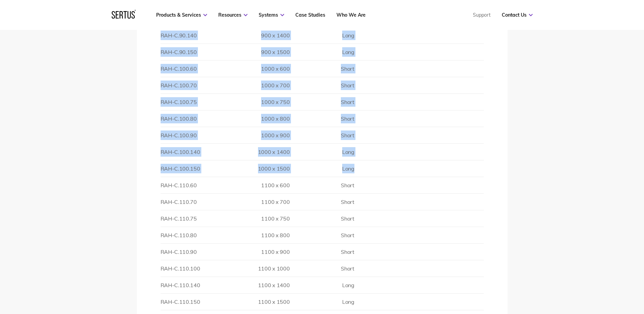  Describe the element at coordinates (193, 185) in the screenshot. I see `td: RAH-C.110.60` at that location.